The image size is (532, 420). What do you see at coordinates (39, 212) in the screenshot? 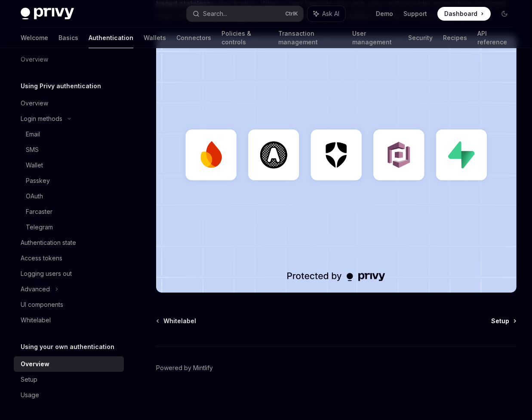
I see `div: Farcaster` at bounding box center [39, 212].